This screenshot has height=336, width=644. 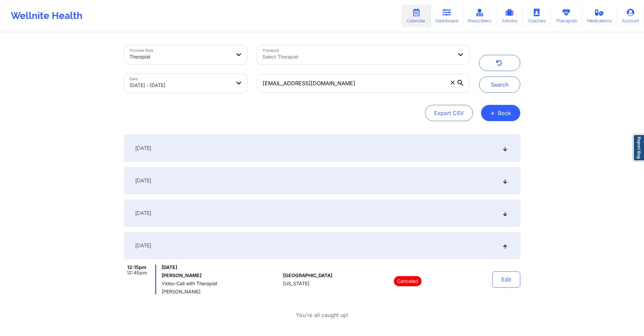 What do you see at coordinates (639, 148) in the screenshot?
I see `a: Report Bug` at bounding box center [639, 148].